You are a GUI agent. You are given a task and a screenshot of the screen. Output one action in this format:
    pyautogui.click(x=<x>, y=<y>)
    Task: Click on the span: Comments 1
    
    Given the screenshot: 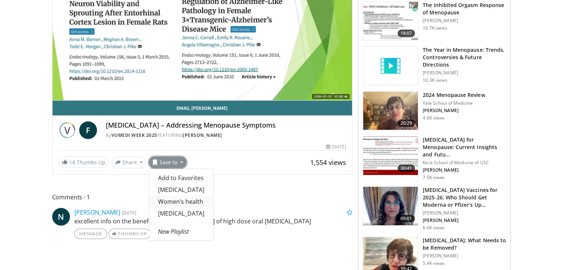 What is the action you would take?
    pyautogui.click(x=202, y=197)
    